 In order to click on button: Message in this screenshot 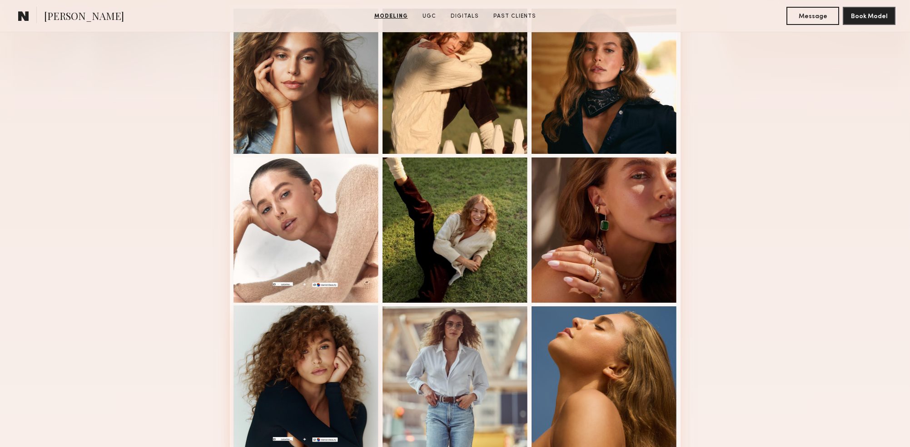, I will do `click(813, 16)`.